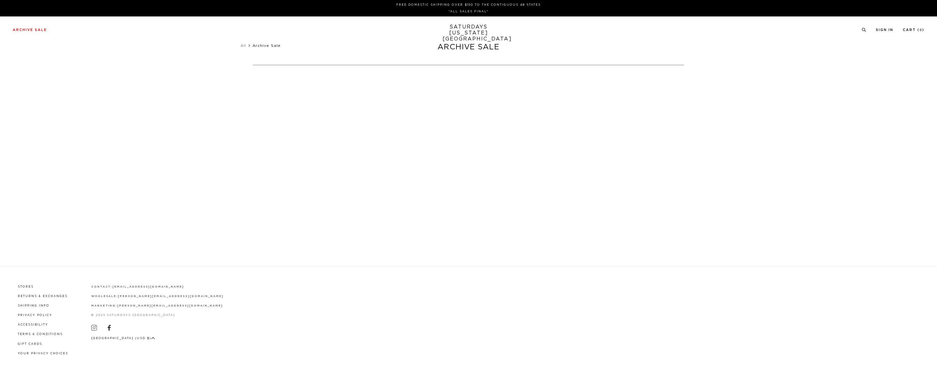  What do you see at coordinates (33, 325) in the screenshot?
I see `a: Accessibility` at bounding box center [33, 325].